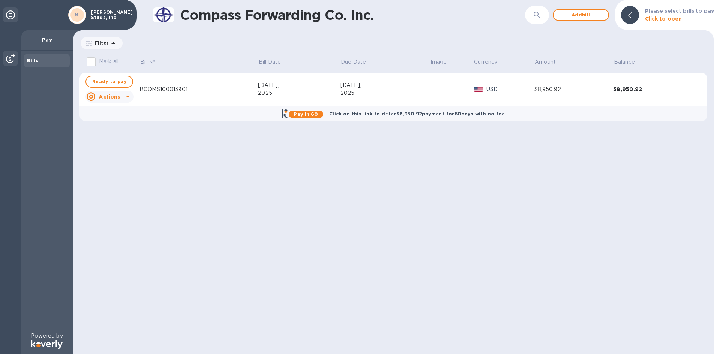  I want to click on b: Bills, so click(33, 60).